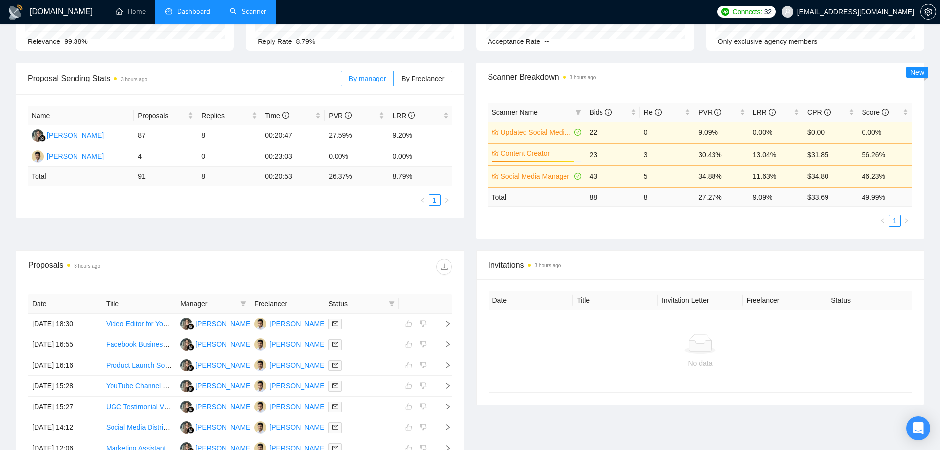 The height and width of the screenshot is (450, 940). Describe the element at coordinates (895, 221) in the screenshot. I see `a: 1` at that location.